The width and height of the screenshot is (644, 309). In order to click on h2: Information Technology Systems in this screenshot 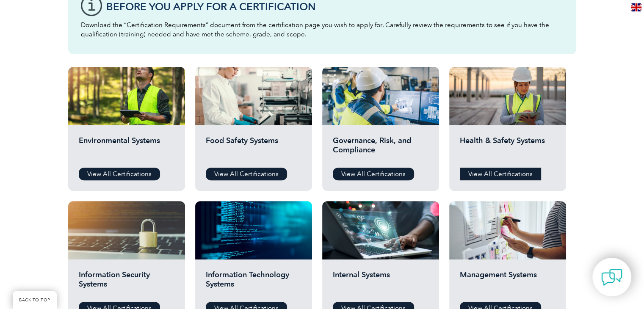, I will do `click(254, 282)`.